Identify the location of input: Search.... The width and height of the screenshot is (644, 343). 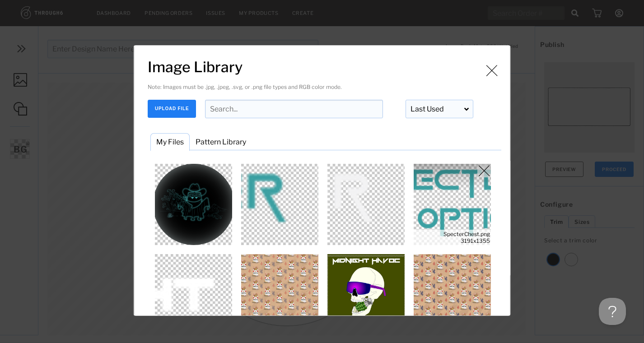
(294, 108).